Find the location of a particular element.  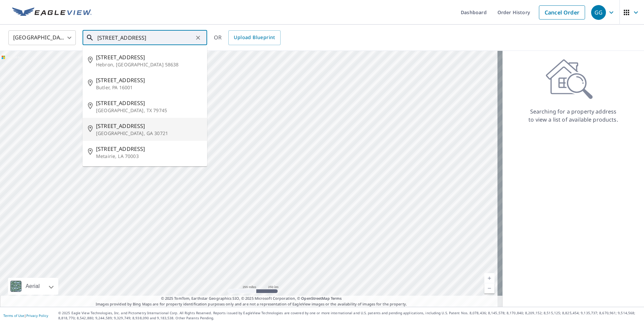

input: Search by address or latitude-longitude is located at coordinates (145, 38).